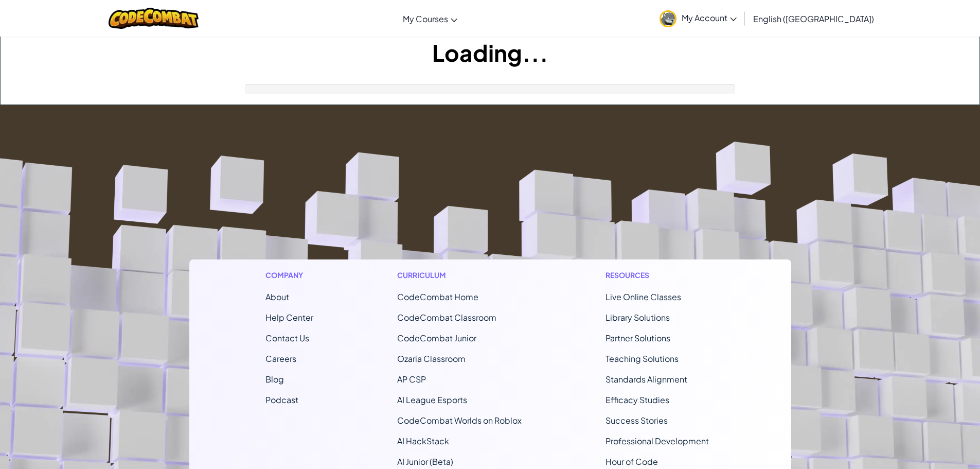 This screenshot has width=980, height=469. I want to click on img: avatar, so click(668, 18).